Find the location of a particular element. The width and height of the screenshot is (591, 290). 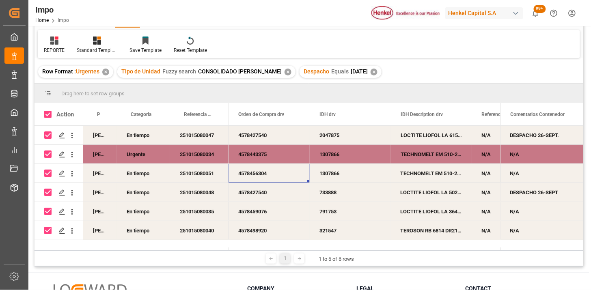

div: 251015080051 is located at coordinates (199, 173).